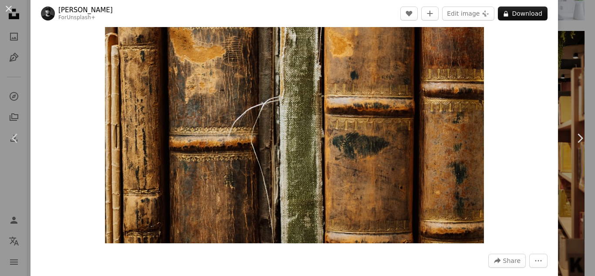 This screenshot has height=276, width=595. Describe the element at coordinates (48, 14) in the screenshot. I see `a: Go to Frank van Hulst's profile` at that location.